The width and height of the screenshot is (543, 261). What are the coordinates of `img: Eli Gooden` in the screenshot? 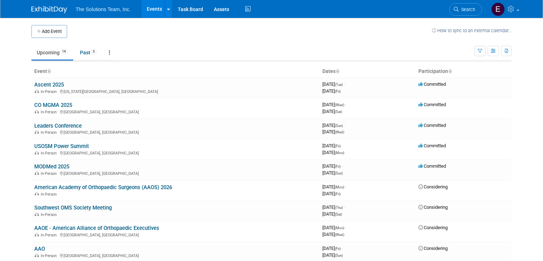 It's located at (498, 9).